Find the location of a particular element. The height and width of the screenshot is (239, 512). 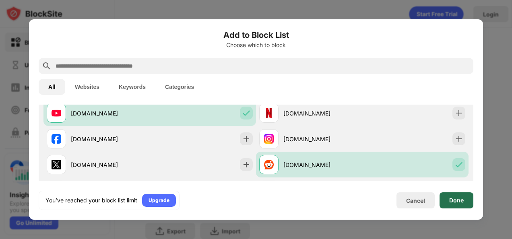

div: Done is located at coordinates (457, 200).